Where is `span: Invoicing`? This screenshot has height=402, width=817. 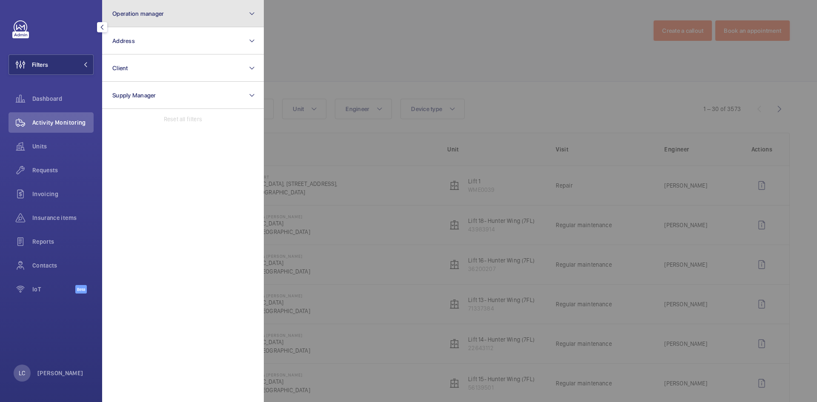 span: Invoicing is located at coordinates (63, 194).